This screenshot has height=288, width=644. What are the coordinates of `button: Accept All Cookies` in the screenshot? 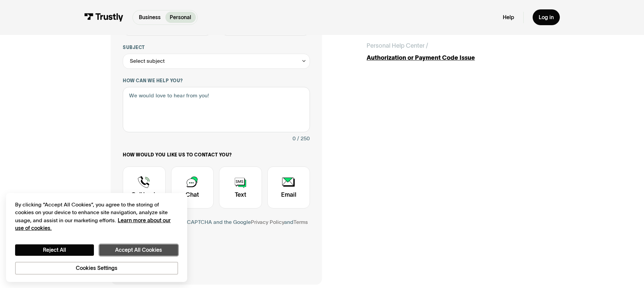 It's located at (139, 250).